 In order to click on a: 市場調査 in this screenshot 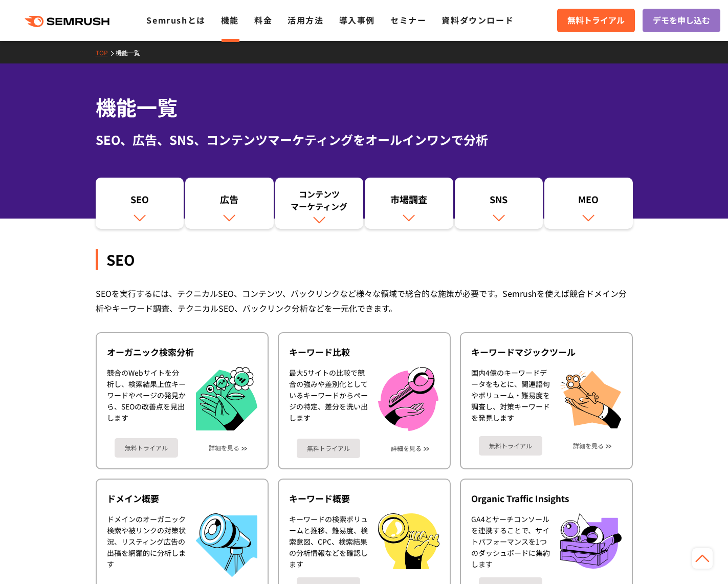, I will do `click(409, 203)`.